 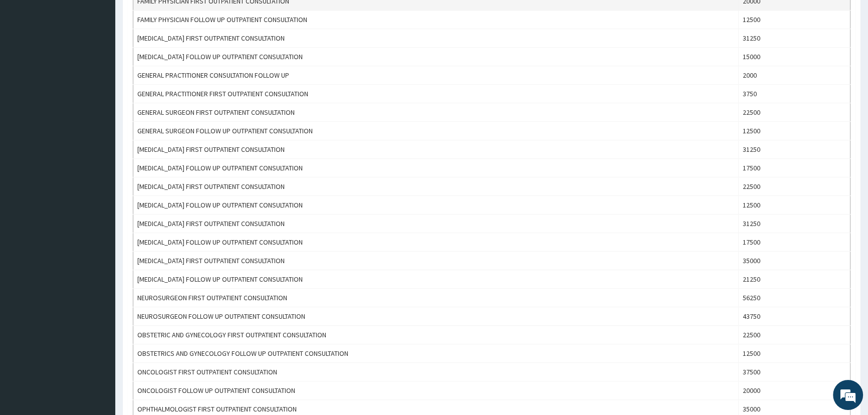 I want to click on img: d_794563401_company_1708531726252_794563401, so click(x=30, y=62).